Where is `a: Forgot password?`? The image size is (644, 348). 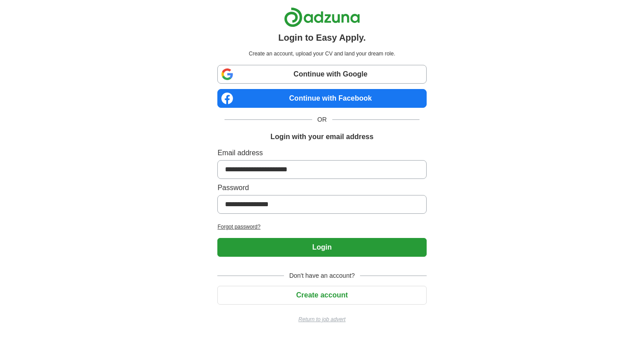
a: Forgot password? is located at coordinates (322, 227).